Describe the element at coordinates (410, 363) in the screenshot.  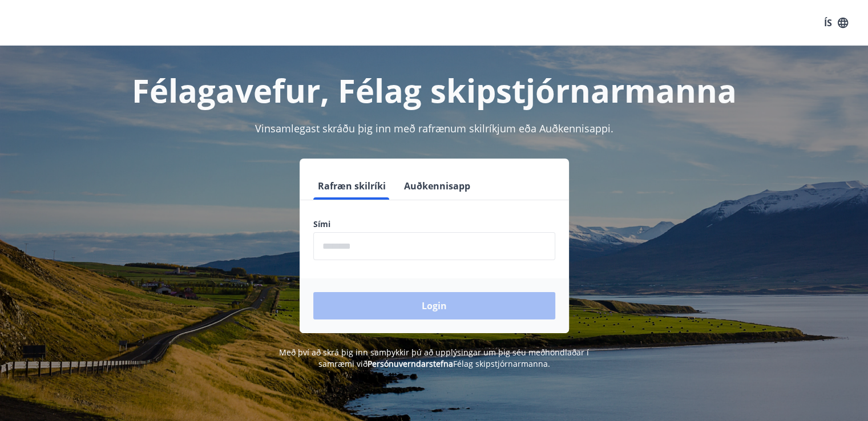
I see `a: Persónuverndarstefna` at that location.